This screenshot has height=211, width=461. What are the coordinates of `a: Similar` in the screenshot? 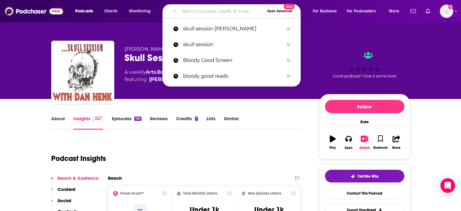 It's located at (231, 122).